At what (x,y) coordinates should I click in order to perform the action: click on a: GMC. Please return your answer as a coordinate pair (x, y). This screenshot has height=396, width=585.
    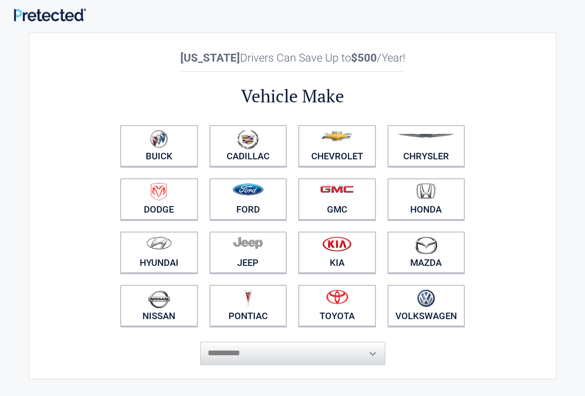
    Looking at the image, I should click on (337, 199).